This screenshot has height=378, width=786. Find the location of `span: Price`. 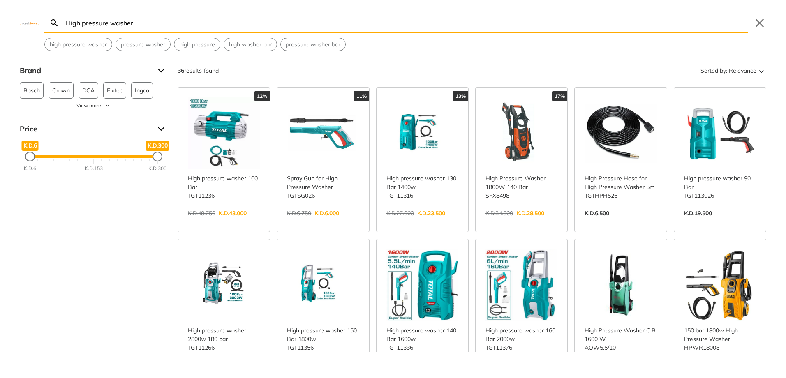

span: Price is located at coordinates (86, 129).